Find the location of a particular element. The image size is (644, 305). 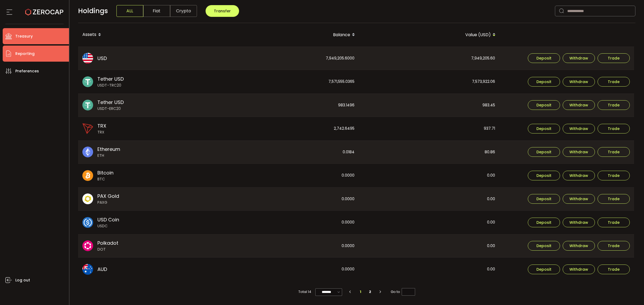

div: 7,949,205.60 is located at coordinates (429, 59).